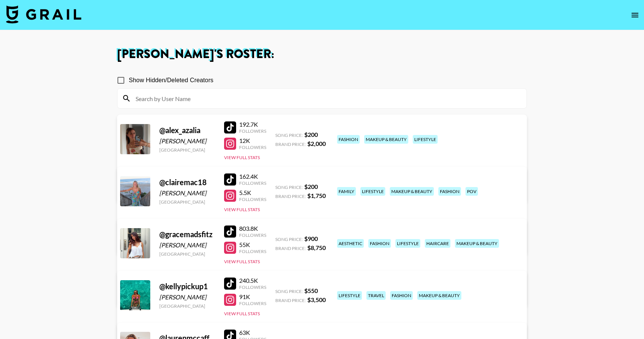  Describe the element at coordinates (253, 281) in the screenshot. I see `div: 240.5K` at that location.